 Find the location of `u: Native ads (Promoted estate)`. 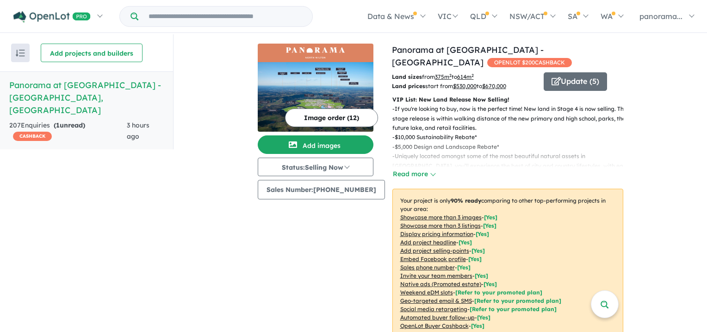

u: Native ads (Promoted estate) is located at coordinates (441, 283).